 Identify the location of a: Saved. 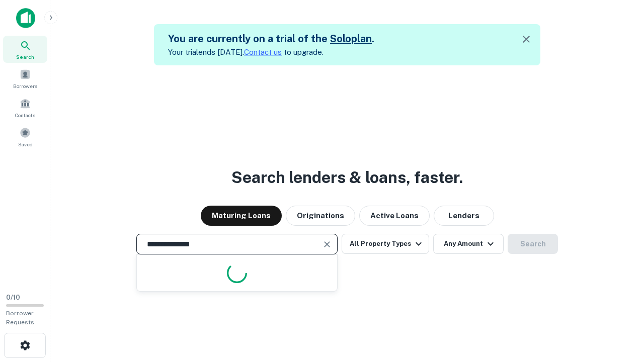
(26, 137).